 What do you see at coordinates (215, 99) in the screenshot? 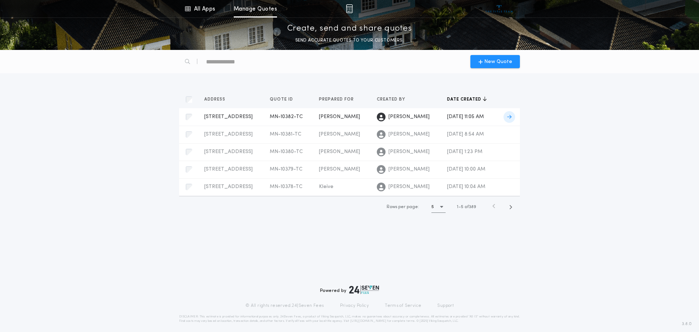
I see `span: Address` at bounding box center [215, 99].